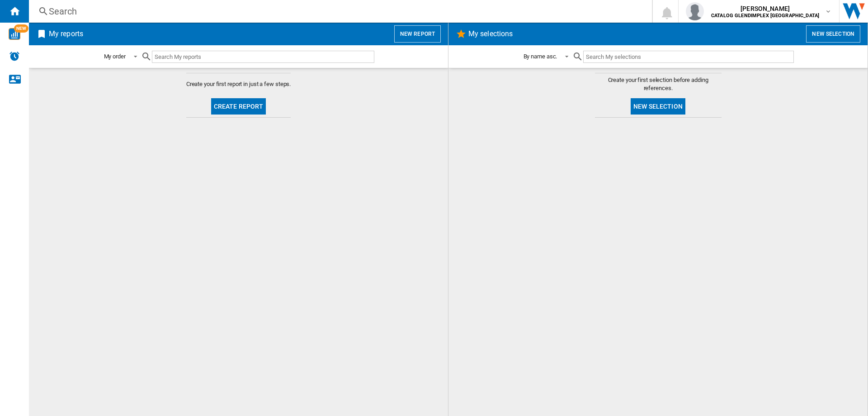 The width and height of the screenshot is (868, 416). What do you see at coordinates (263, 56) in the screenshot?
I see `input: Search My reports` at bounding box center [263, 56].